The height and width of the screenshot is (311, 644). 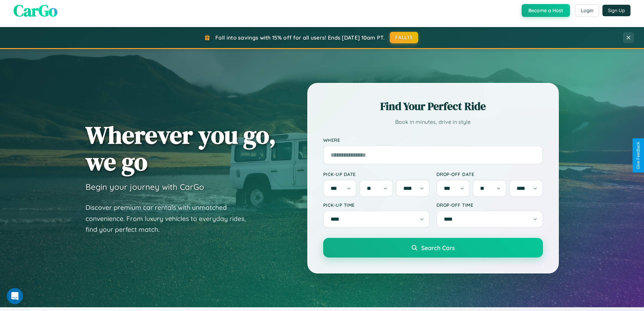 I want to click on label: Pick-up Date, so click(x=376, y=174).